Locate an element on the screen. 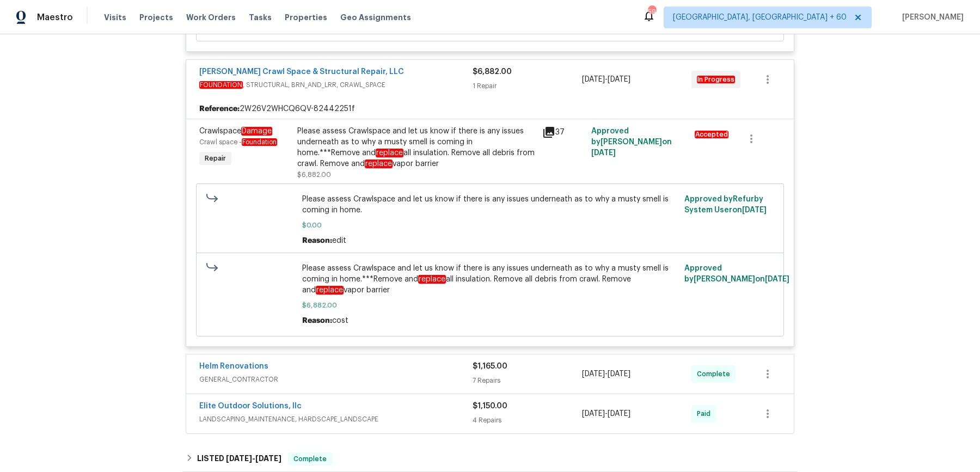 This screenshot has width=980, height=472. span: Maestro is located at coordinates (55, 17).